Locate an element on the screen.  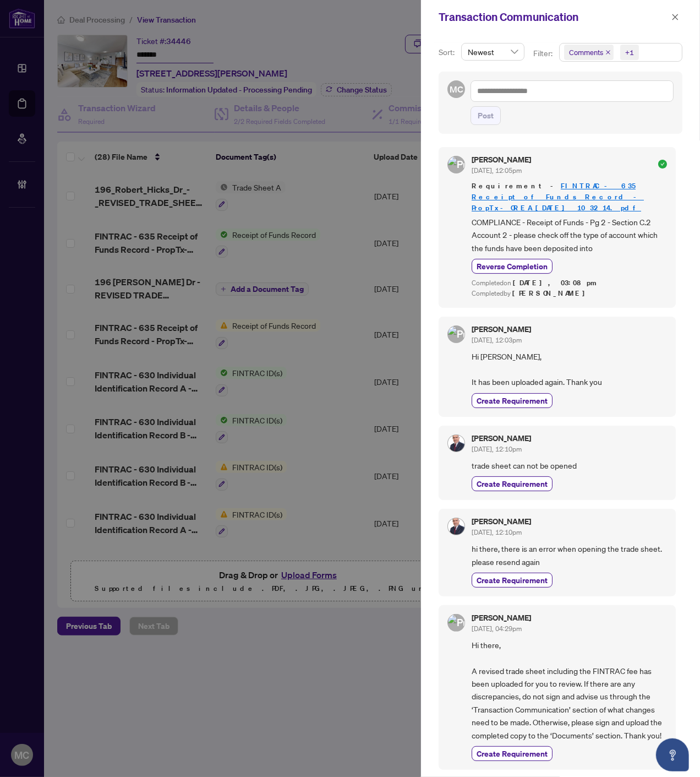
span: MC is located at coordinates (456, 89).